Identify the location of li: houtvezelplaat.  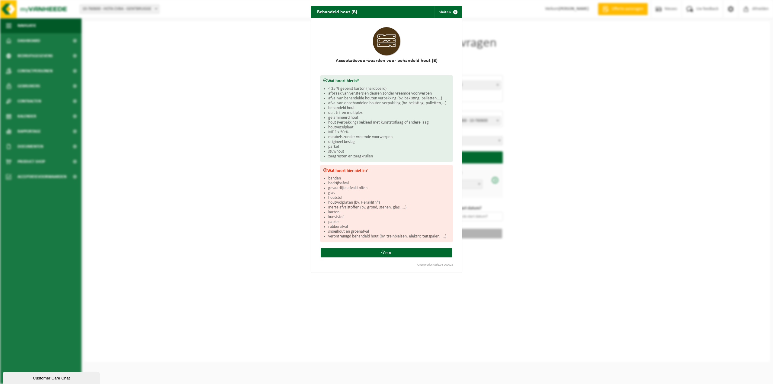
(389, 127).